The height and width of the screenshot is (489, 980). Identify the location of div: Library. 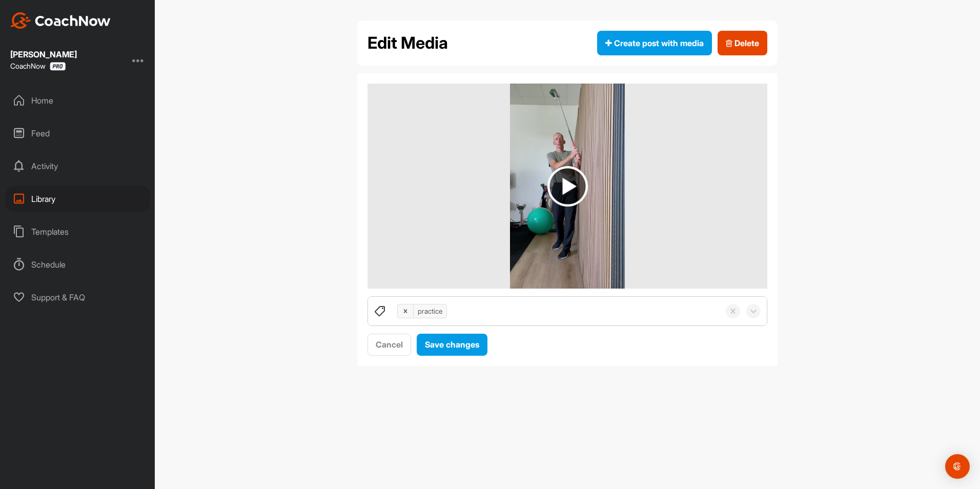
(78, 199).